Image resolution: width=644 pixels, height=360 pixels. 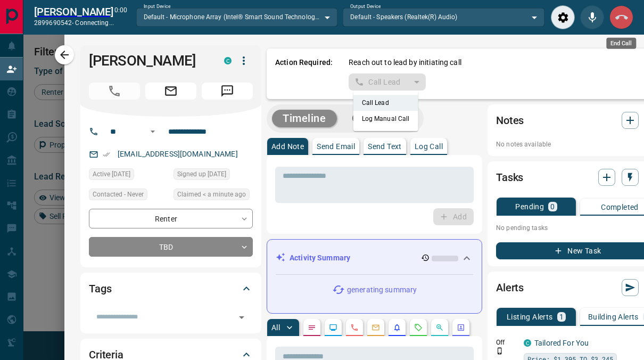 What do you see at coordinates (227, 91) in the screenshot?
I see `span: Message` at bounding box center [227, 91].